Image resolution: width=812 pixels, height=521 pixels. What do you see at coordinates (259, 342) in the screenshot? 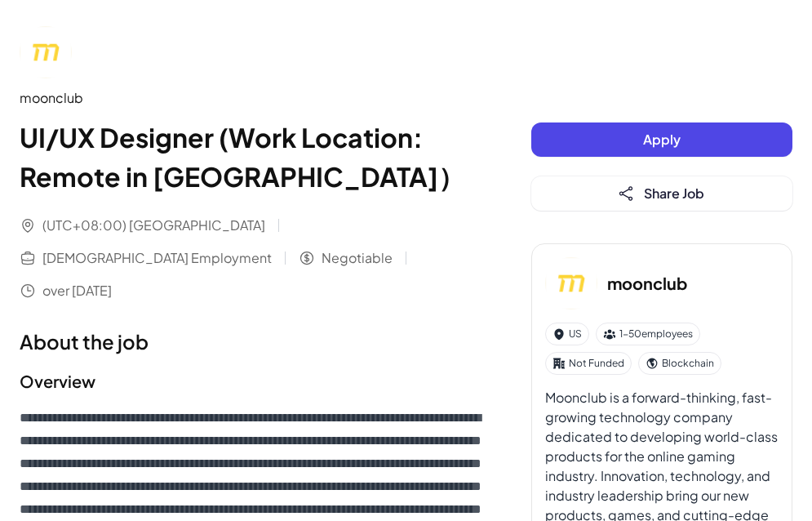
I see `h1: About the job` at bounding box center [259, 342].